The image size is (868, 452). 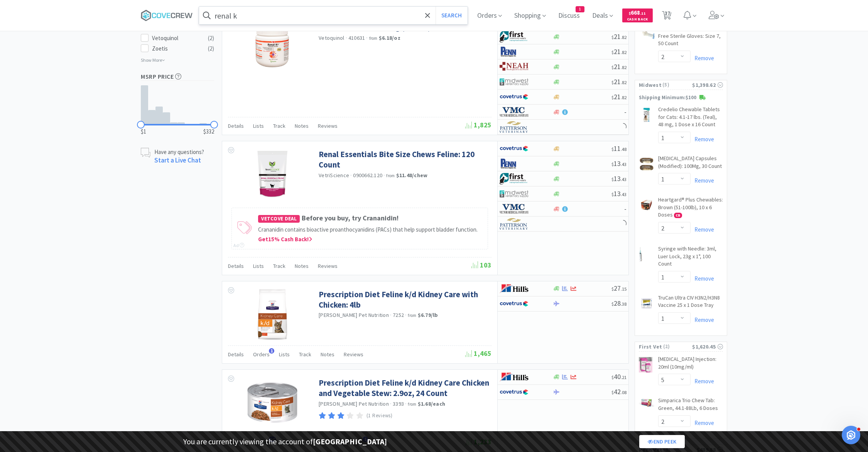 I want to click on span: ( 5 ), so click(x=677, y=85).